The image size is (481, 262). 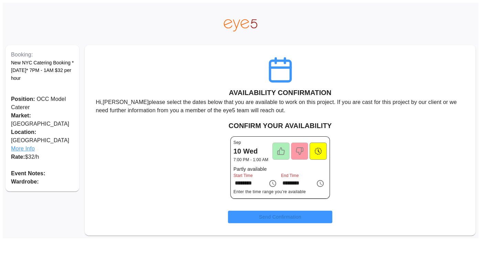 I want to click on span: Market:, so click(x=21, y=115).